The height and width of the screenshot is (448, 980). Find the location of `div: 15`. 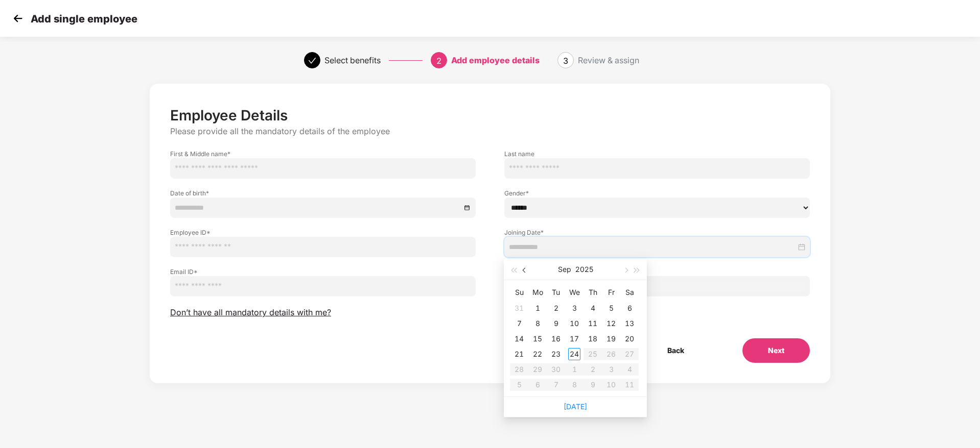

div: 15 is located at coordinates (537, 339).